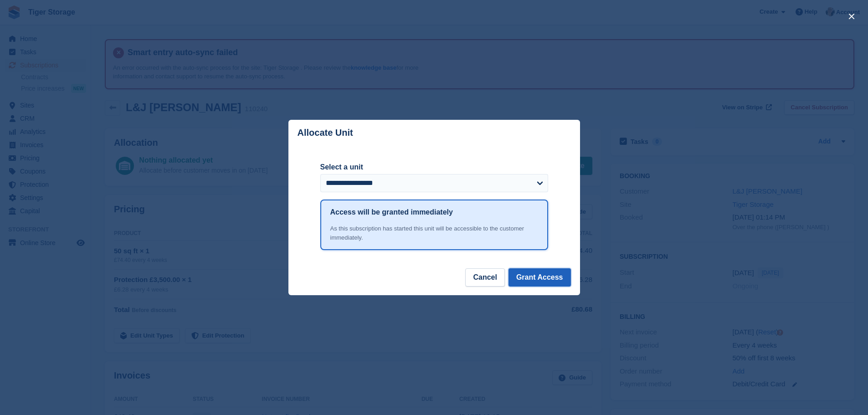  I want to click on button: close, so click(852, 16).